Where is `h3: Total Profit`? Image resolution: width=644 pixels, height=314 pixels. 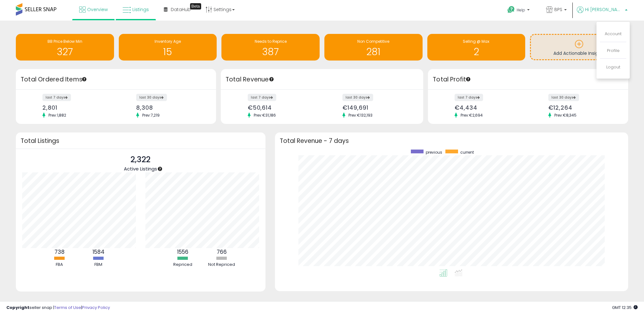 h3: Total Profit is located at coordinates (528, 80).